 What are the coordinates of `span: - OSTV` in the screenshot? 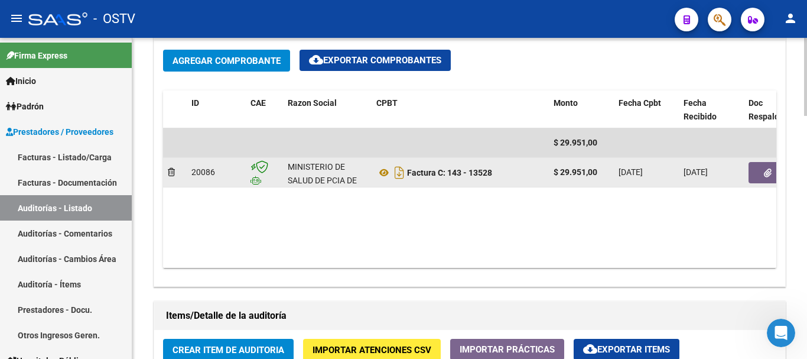 It's located at (114, 19).